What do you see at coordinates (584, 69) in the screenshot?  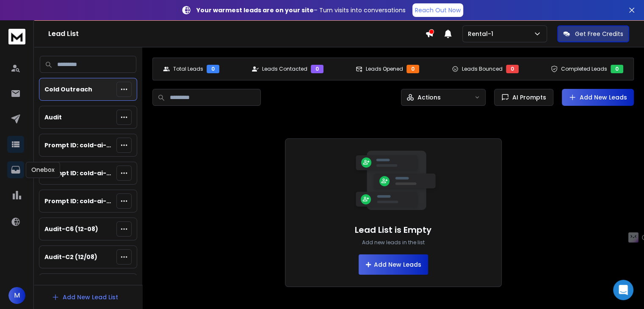 I see `p: Completed Leads` at bounding box center [584, 69].